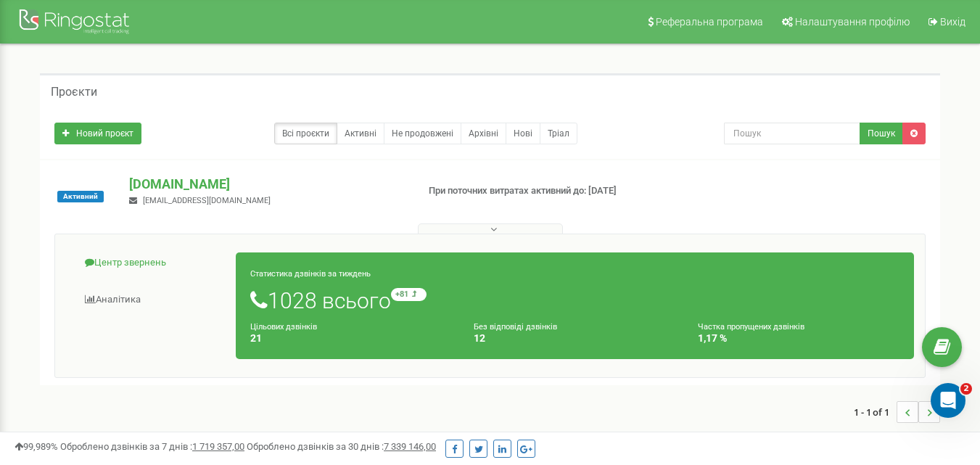  I want to click on small: Цільових дзвінків, so click(284, 327).